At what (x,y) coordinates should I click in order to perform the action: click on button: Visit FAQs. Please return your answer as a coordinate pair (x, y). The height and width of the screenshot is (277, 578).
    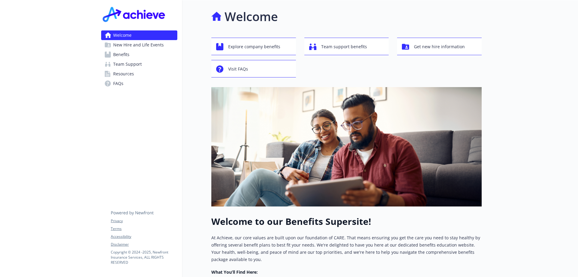
    Looking at the image, I should click on (253, 69).